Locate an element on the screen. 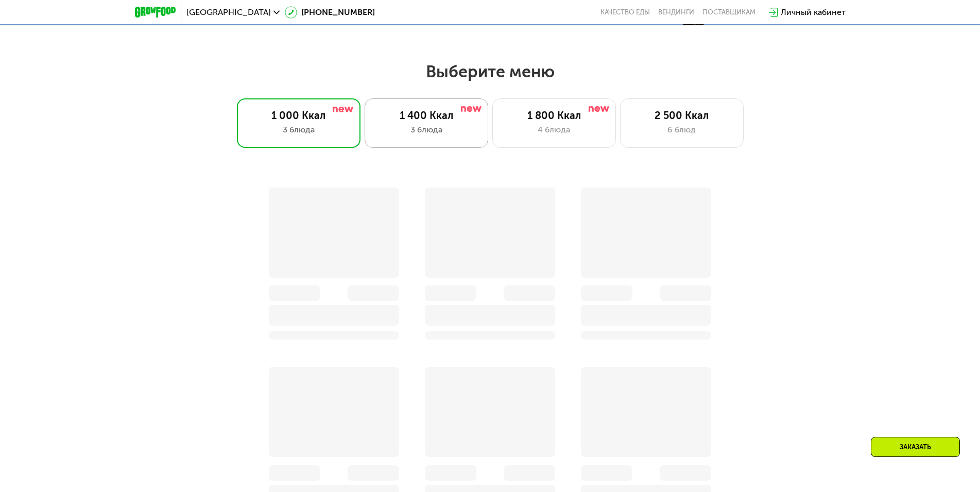  div: 1 800 Ккал is located at coordinates (554, 116).